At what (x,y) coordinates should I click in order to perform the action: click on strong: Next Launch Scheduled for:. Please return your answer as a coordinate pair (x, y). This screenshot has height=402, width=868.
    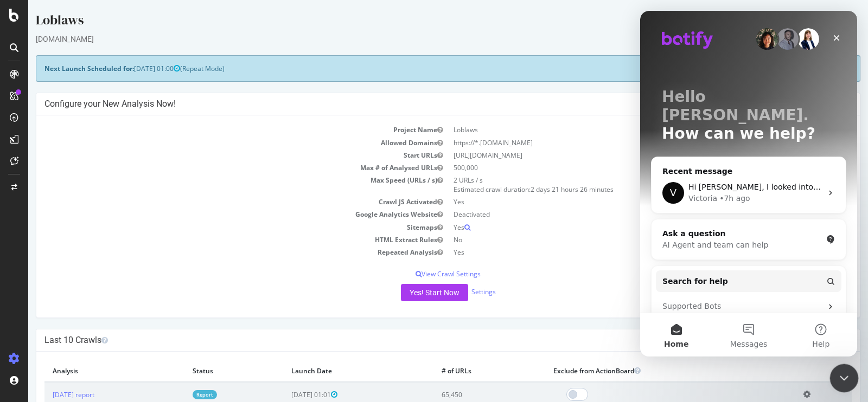
    Looking at the image, I should click on (61, 68).